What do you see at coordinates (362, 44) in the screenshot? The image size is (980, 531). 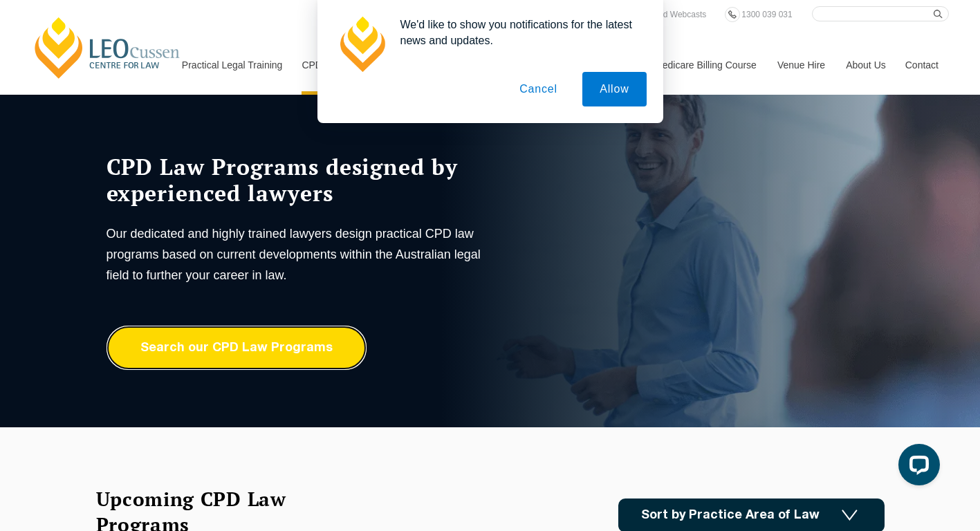 I see `img: notification icon` at bounding box center [362, 44].